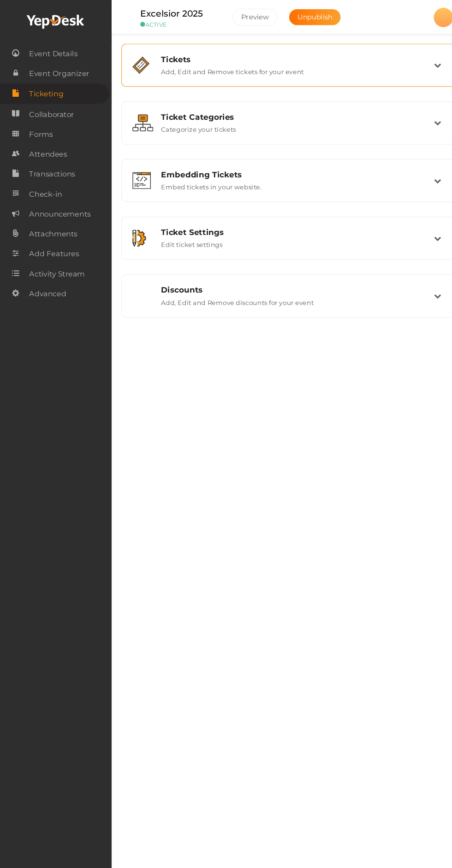 This screenshot has height=868, width=452. I want to click on img: embed.svg, so click(134, 171).